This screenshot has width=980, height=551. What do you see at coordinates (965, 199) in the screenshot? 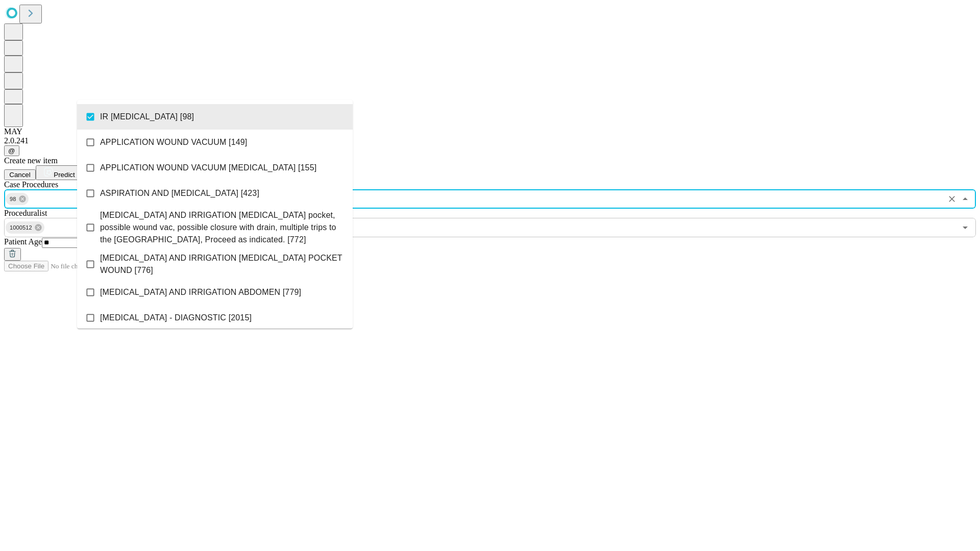
I see `button: Close` at bounding box center [965, 199].